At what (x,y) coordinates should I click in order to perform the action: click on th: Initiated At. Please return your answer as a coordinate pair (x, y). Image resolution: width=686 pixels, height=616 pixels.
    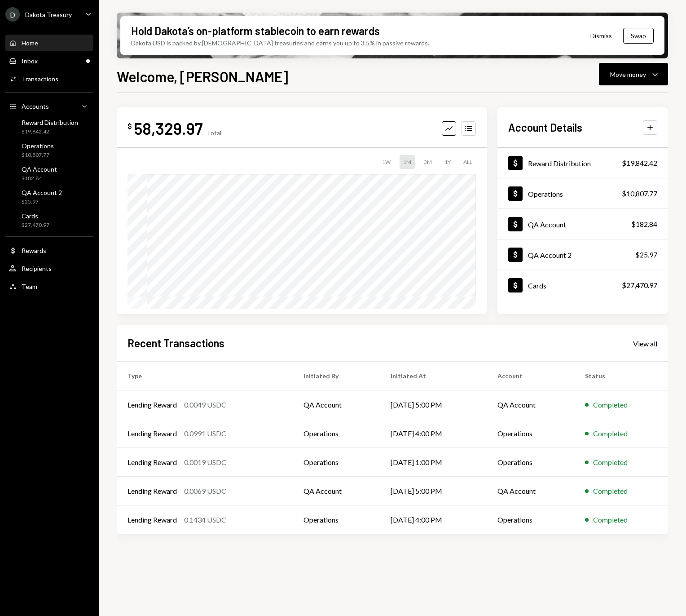
    Looking at the image, I should click on (433, 376).